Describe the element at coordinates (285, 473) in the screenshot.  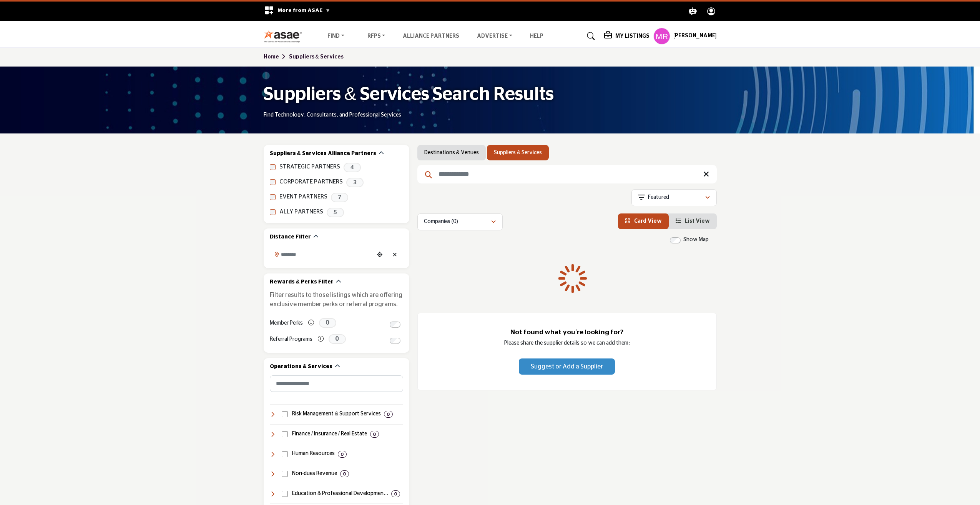
I see `input: Select Non-dues Revenue checkbox` at that location.